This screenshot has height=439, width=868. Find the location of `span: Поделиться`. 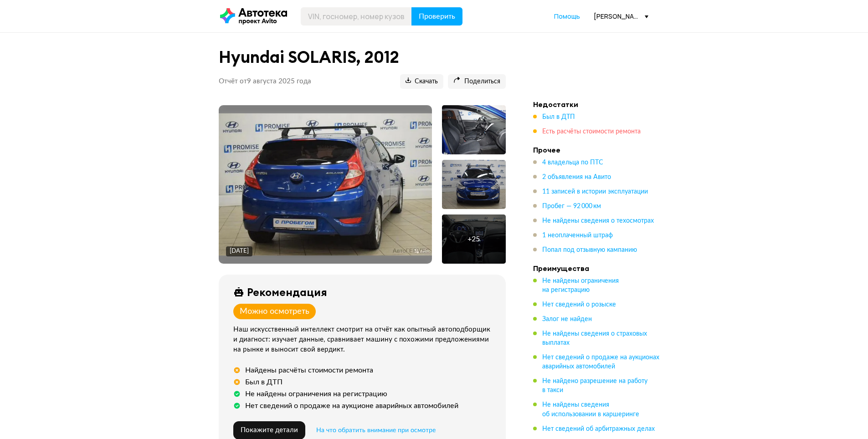

span: Поделиться is located at coordinates (476, 81).